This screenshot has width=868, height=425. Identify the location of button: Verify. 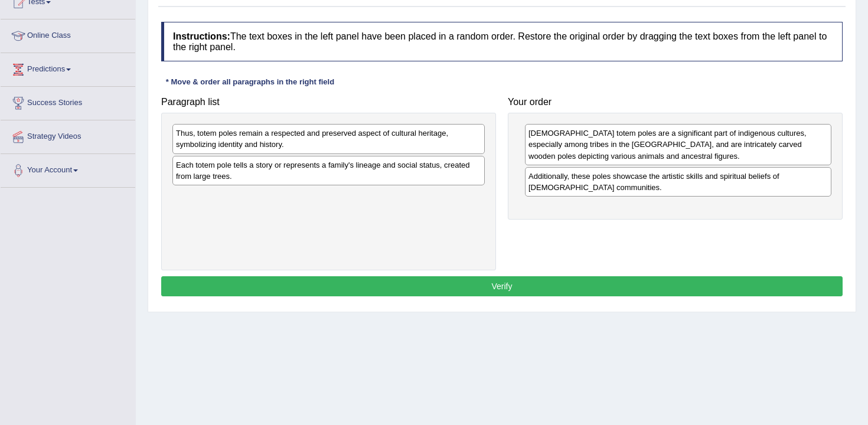
(502, 286).